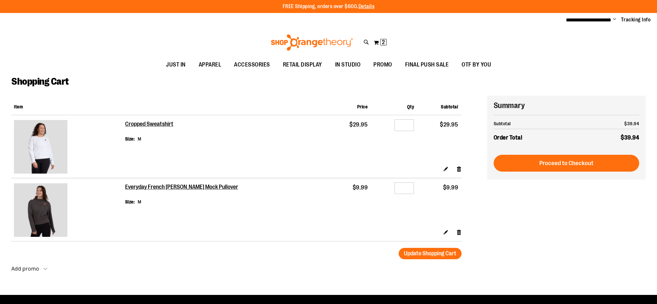 The width and height of the screenshot is (657, 304). I want to click on span: RETAIL DISPLAY, so click(303, 65).